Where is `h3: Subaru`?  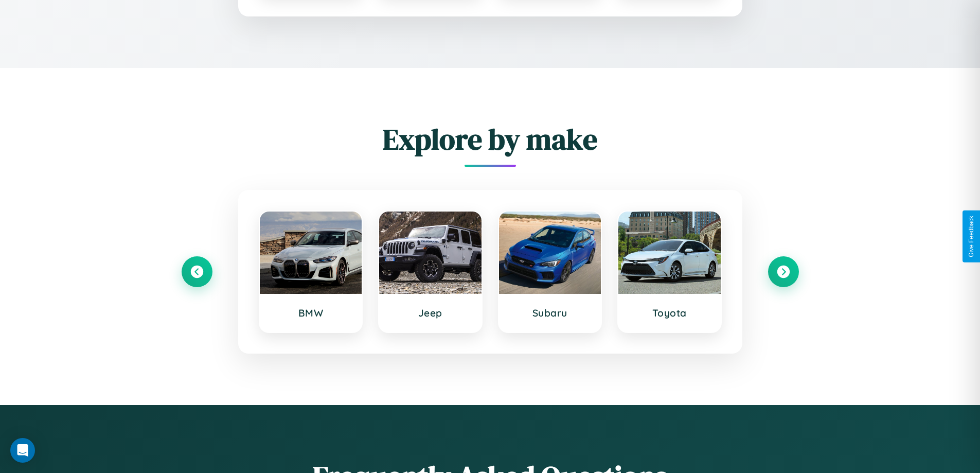 h3: Subaru is located at coordinates (550, 313).